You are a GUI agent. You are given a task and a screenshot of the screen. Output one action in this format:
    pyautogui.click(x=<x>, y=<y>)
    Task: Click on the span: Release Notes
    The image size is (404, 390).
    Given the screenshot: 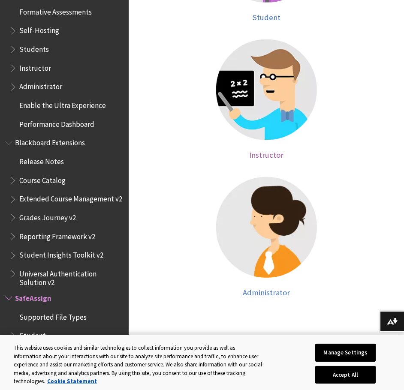 What is the action you would take?
    pyautogui.click(x=42, y=160)
    